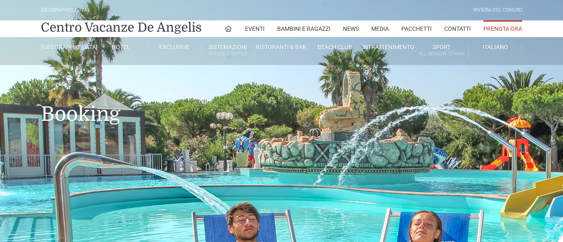 The height and width of the screenshot is (242, 563). Describe the element at coordinates (304, 29) in the screenshot. I see `a: Bambini e Ragazzi` at that location.